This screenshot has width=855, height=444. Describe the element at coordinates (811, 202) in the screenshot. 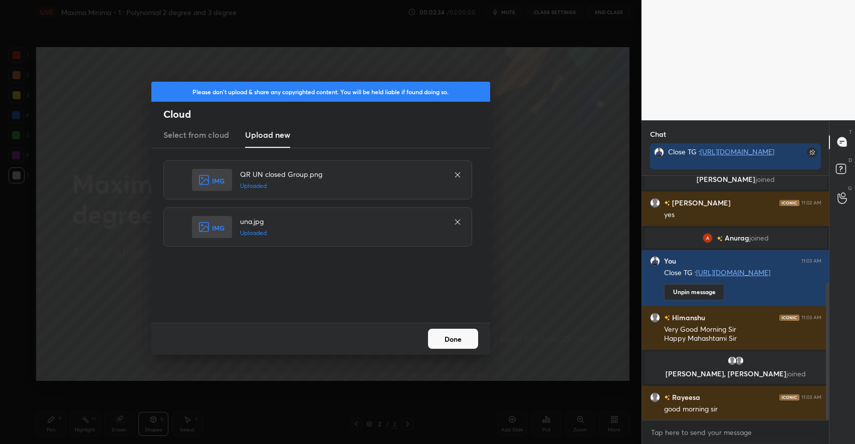

I see `div: 11:02 AM` at that location.